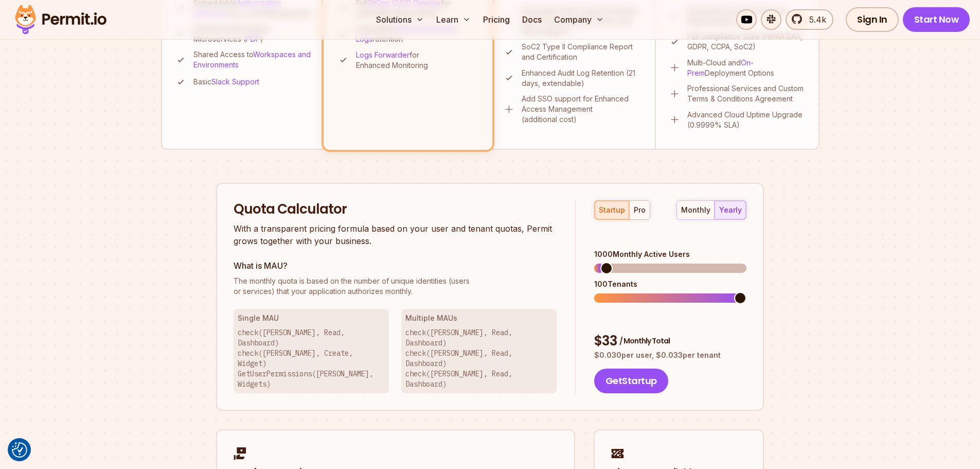  What do you see at coordinates (670, 355) in the screenshot?
I see `p: $ 0.030 per user, $ 0.033 per tenant` at bounding box center [670, 355].